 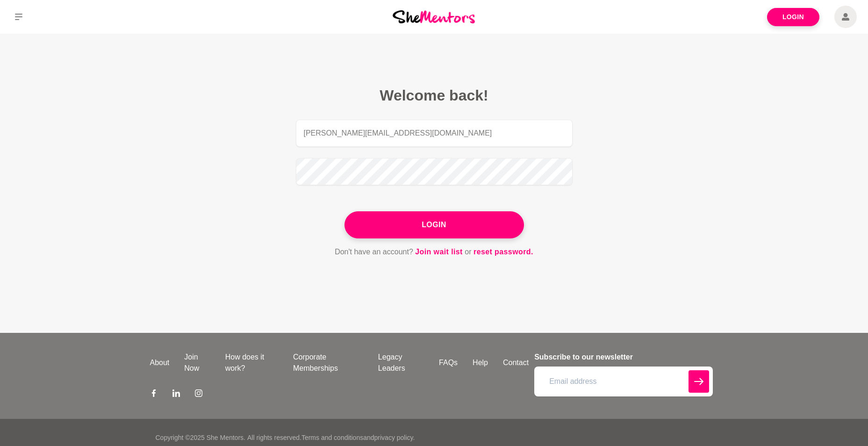 I want to click on button: Login, so click(x=434, y=225).